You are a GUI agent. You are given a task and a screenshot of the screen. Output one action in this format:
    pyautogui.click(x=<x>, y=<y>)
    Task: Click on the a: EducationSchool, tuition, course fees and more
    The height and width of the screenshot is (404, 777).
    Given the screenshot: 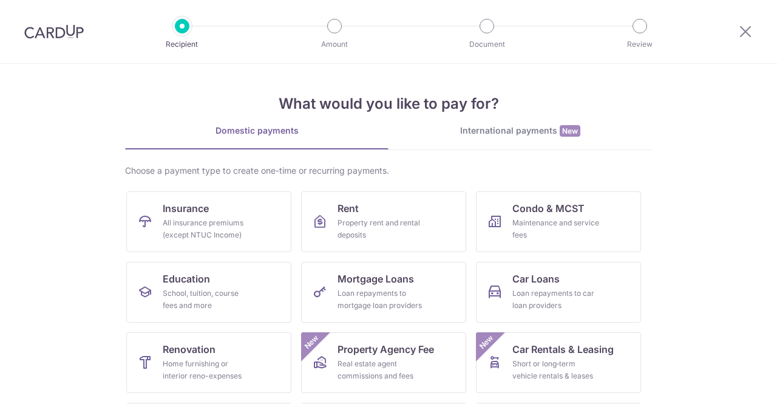 What is the action you would take?
    pyautogui.click(x=209, y=292)
    